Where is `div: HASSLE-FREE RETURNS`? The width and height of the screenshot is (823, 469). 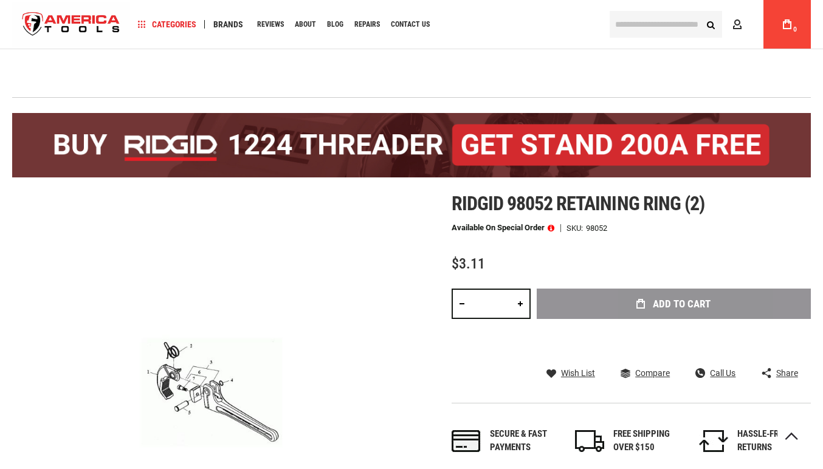
div: HASSLE-FREE RETURNS is located at coordinates (774, 441).